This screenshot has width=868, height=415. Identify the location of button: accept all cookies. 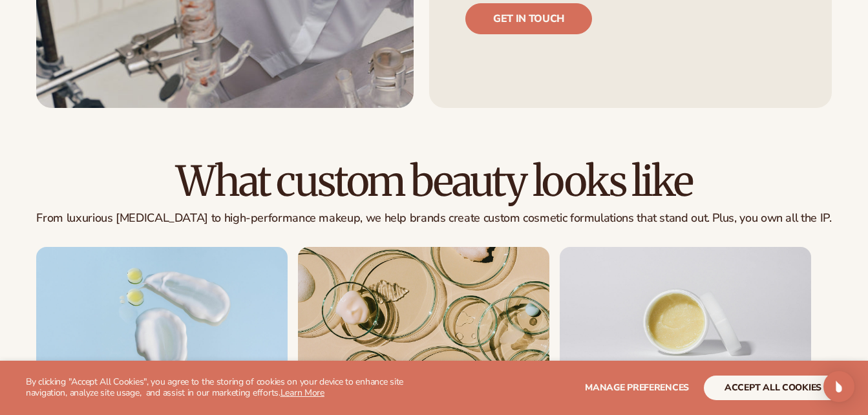
(773, 389).